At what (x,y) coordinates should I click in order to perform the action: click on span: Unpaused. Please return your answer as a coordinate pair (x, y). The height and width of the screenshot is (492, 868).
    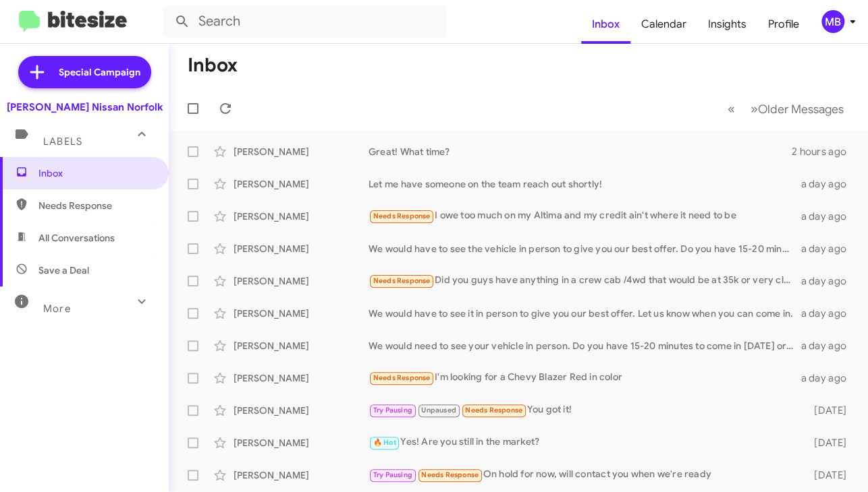
    Looking at the image, I should click on (439, 410).